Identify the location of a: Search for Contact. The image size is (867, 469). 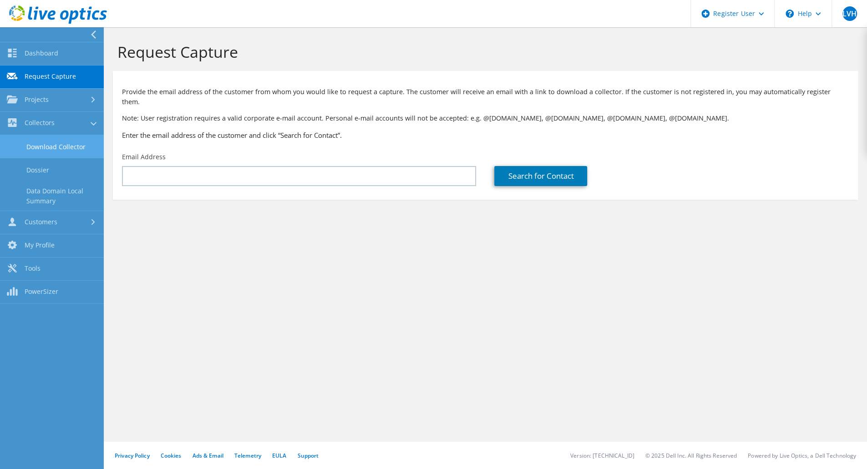
(541, 176).